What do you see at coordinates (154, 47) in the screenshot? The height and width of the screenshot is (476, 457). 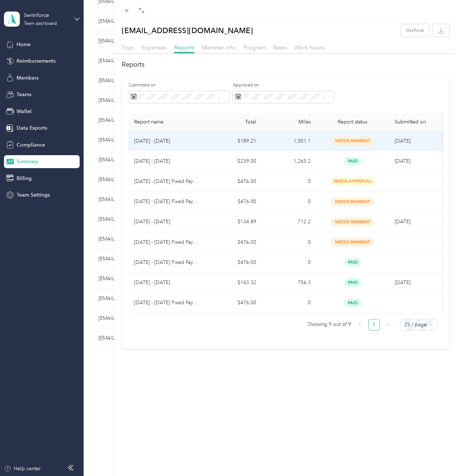 I see `span: Expenses` at bounding box center [154, 47].